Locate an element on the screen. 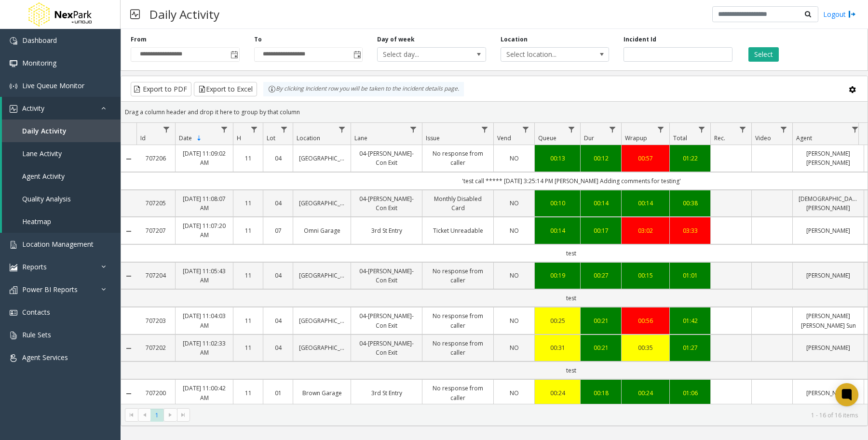 The image size is (868, 440). span: Rule Sets is located at coordinates (36, 335).